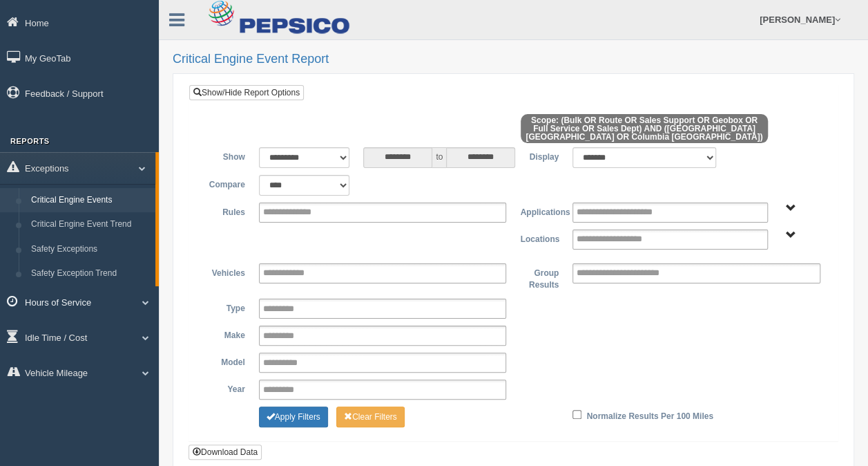  I want to click on label: Vehicles, so click(226, 272).